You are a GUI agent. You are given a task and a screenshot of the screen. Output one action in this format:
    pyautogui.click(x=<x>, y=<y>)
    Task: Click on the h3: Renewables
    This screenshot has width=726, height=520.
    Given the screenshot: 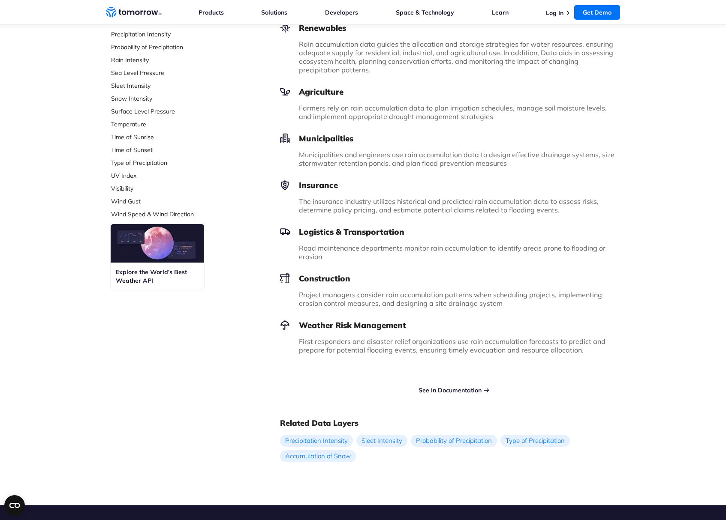 What is the action you would take?
    pyautogui.click(x=450, y=28)
    